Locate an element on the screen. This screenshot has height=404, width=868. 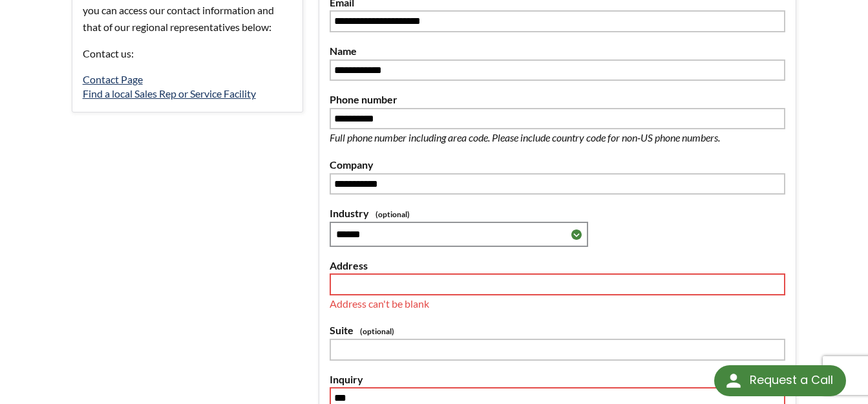
label: Company is located at coordinates (558, 165).